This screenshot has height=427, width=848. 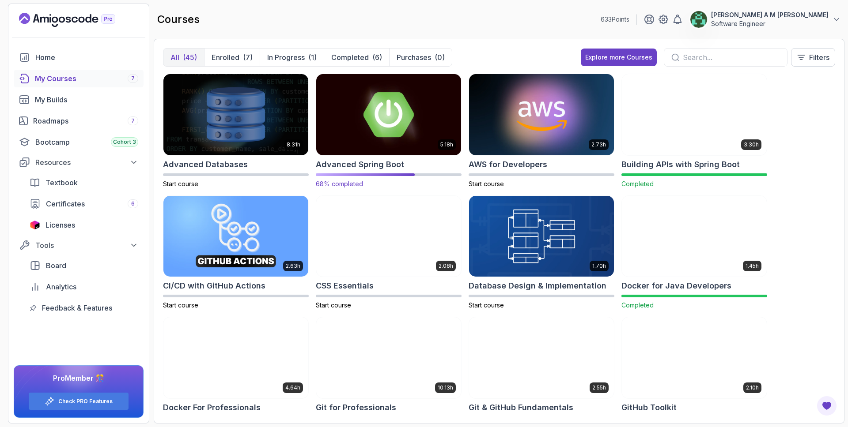 I want to click on p: In Progress, so click(x=286, y=57).